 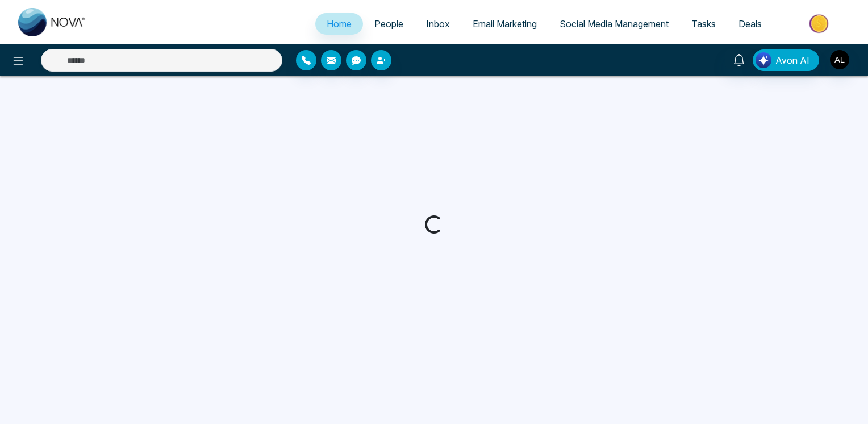 What do you see at coordinates (52, 22) in the screenshot?
I see `img: Nova CRM Logo` at bounding box center [52, 22].